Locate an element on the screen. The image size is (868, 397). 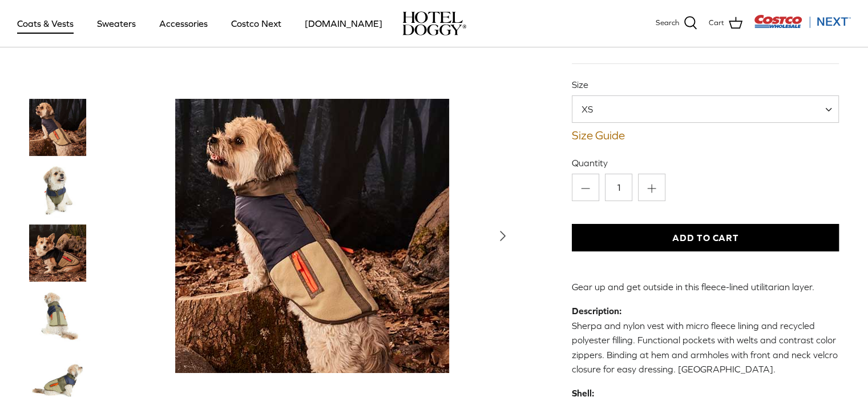
a: Costco Next is located at coordinates (257, 23).